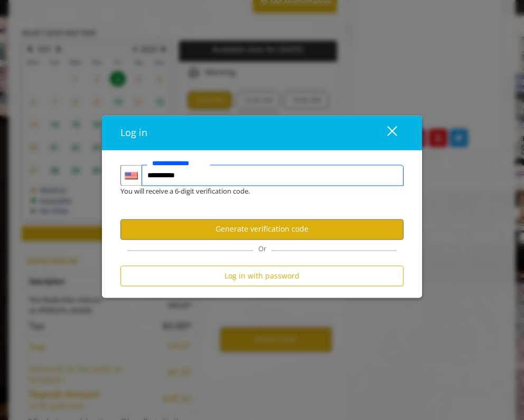  Describe the element at coordinates (262, 249) in the screenshot. I see `span: Or` at that location.